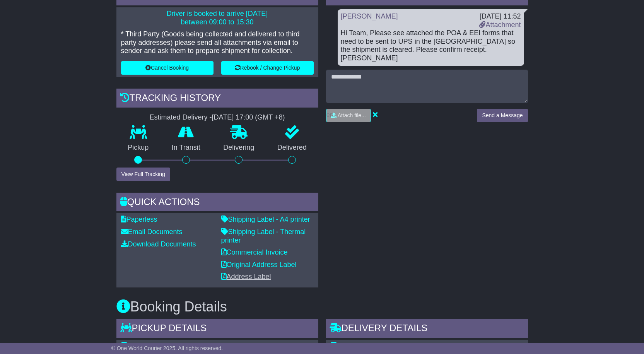 Image resolution: width=644 pixels, height=354 pixels. Describe the element at coordinates (502, 115) in the screenshot. I see `button: Send a Message` at that location.